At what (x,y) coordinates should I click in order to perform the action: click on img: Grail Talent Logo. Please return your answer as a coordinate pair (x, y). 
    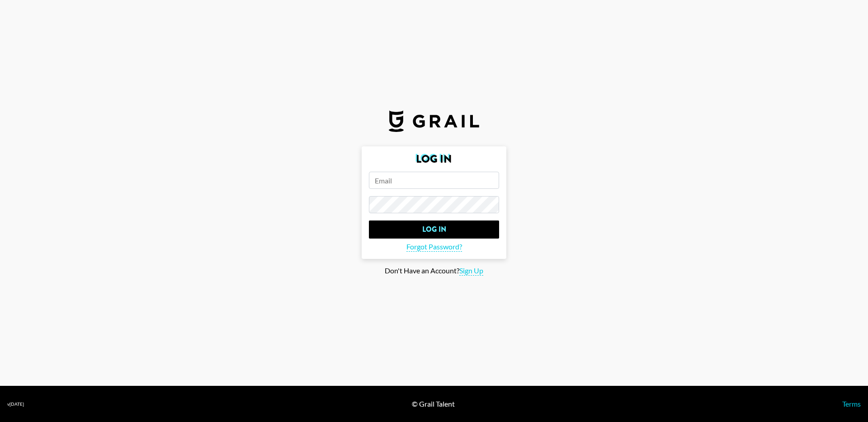
    Looking at the image, I should click on (434, 121).